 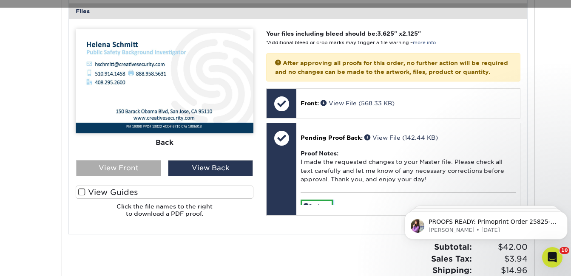 I want to click on a: View File (142.44 KB), so click(x=401, y=138).